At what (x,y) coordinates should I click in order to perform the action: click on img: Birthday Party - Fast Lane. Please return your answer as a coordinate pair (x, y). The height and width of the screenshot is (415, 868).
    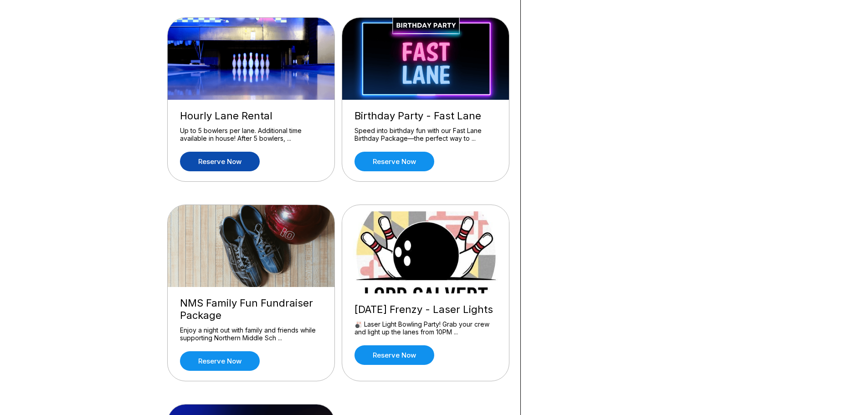
    Looking at the image, I should click on (426, 59).